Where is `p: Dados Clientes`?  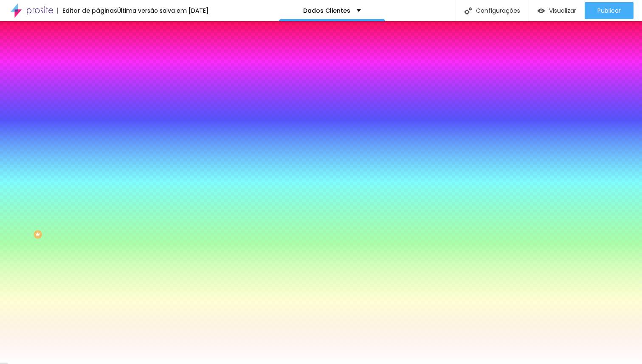
p: Dados Clientes is located at coordinates (327, 11).